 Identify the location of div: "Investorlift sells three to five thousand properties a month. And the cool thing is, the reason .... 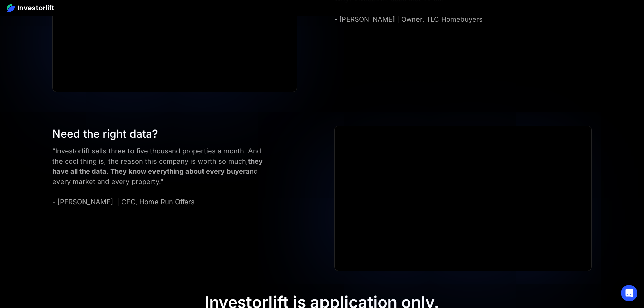
(162, 177).